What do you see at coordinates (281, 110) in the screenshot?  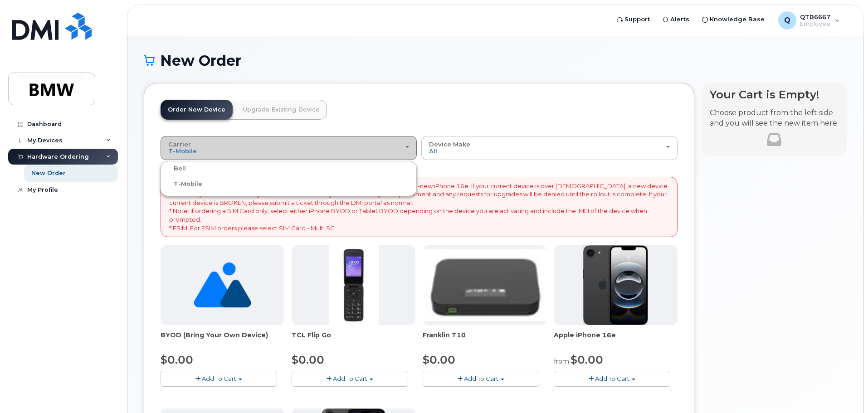 I see `a: Upgrade Existing Device` at bounding box center [281, 110].